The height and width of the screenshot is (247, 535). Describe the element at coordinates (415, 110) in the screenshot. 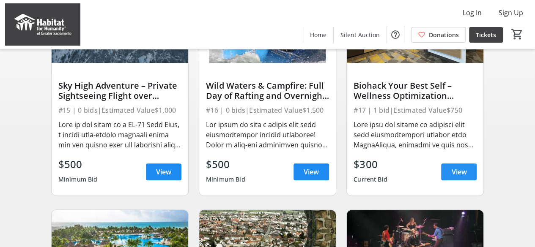

I see `div: #17 | 1 bid | Estimated Value $750` at that location.